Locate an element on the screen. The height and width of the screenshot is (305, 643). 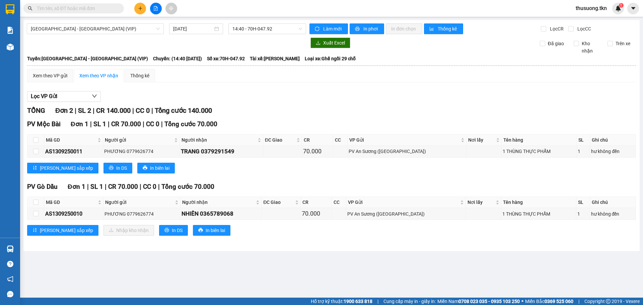
span: aim is located at coordinates (171, 8).